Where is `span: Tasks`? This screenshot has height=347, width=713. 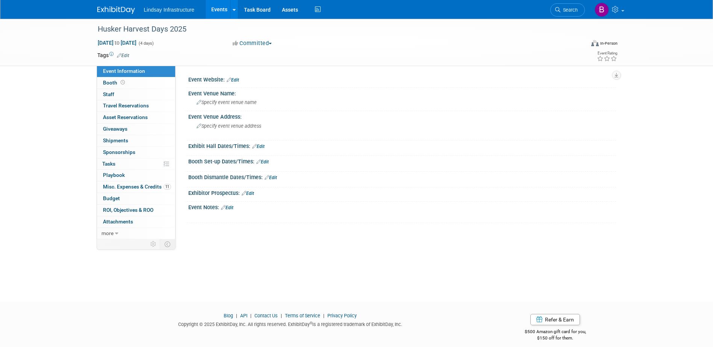 span: Tasks is located at coordinates (109, 164).